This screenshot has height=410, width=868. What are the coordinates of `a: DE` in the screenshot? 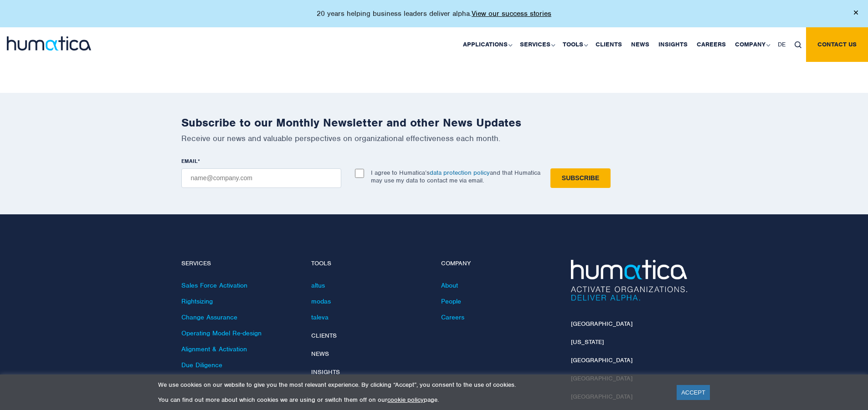 It's located at (782, 44).